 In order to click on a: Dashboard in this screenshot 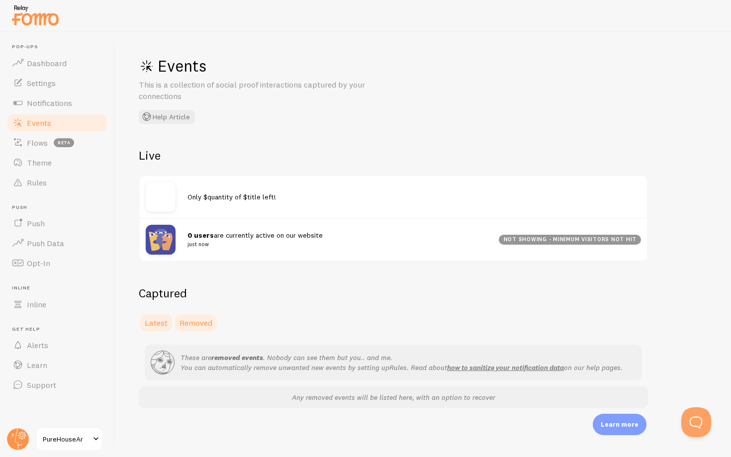, I will do `click(57, 63)`.